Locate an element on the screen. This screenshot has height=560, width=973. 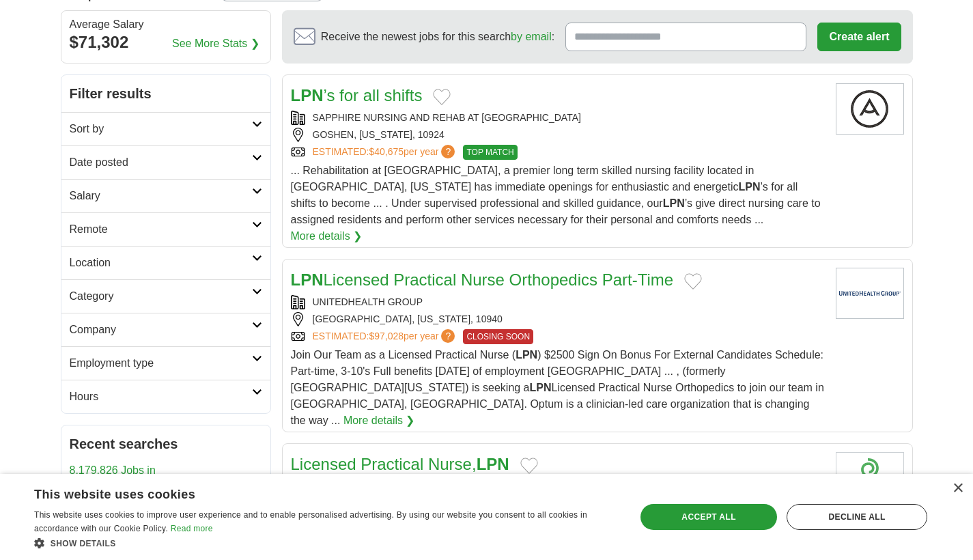
span: CLOSING SOON is located at coordinates (498, 336).